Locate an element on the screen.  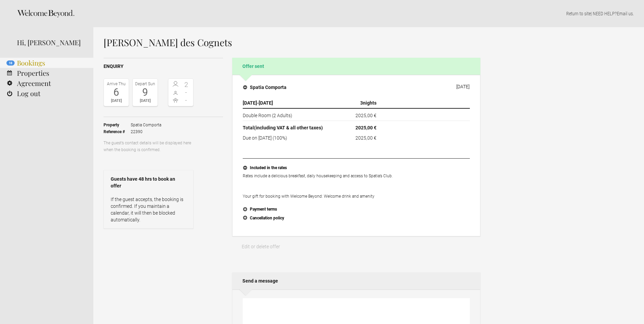
button: Cancellation policy is located at coordinates (356, 218).